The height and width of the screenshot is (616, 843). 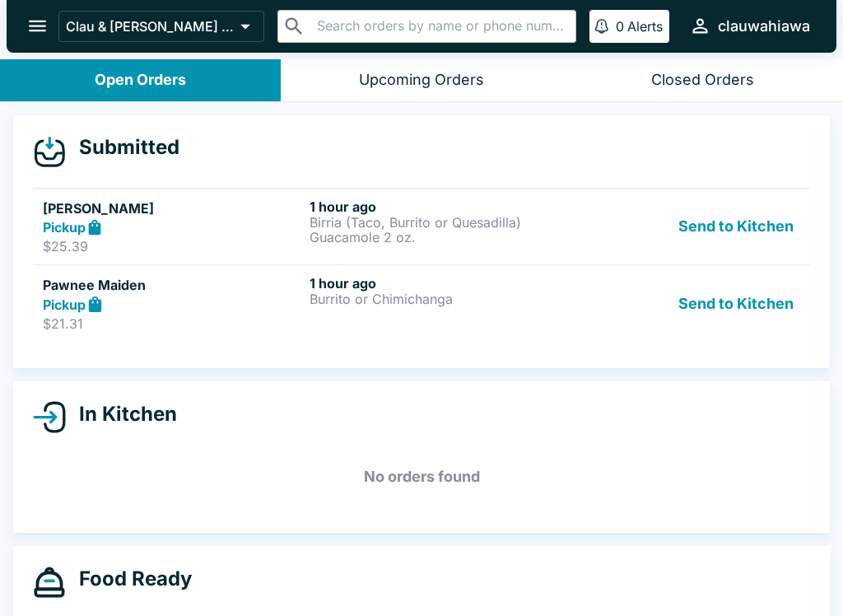 I want to click on h5: Pawnee Maiden, so click(x=172, y=285).